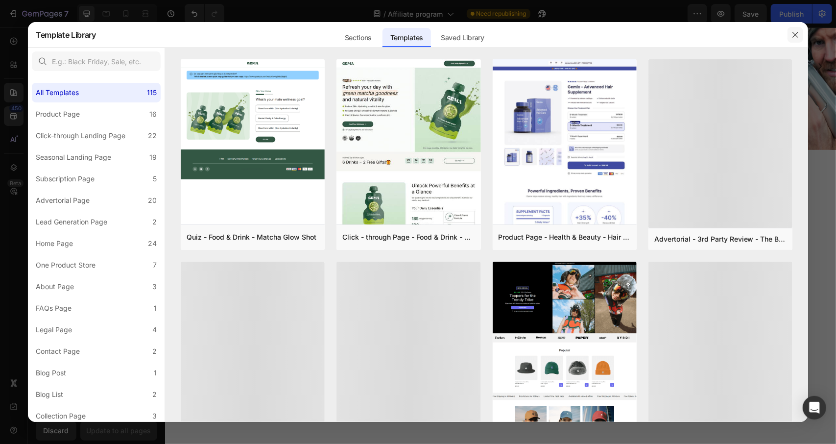 The image size is (836, 444). Describe the element at coordinates (57, 93) in the screenshot. I see `div: All Templates` at that location.